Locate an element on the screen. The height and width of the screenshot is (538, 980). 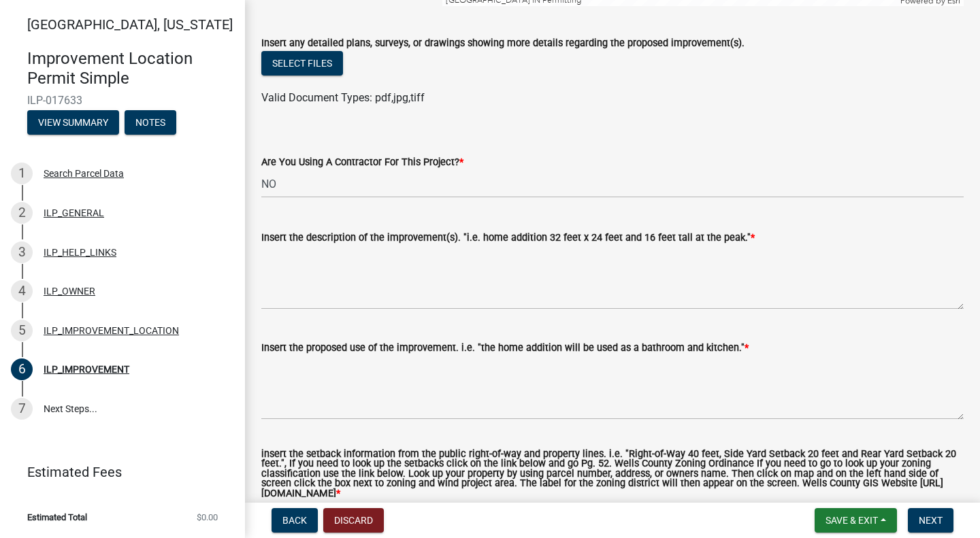
div: 3 is located at coordinates (22, 252).